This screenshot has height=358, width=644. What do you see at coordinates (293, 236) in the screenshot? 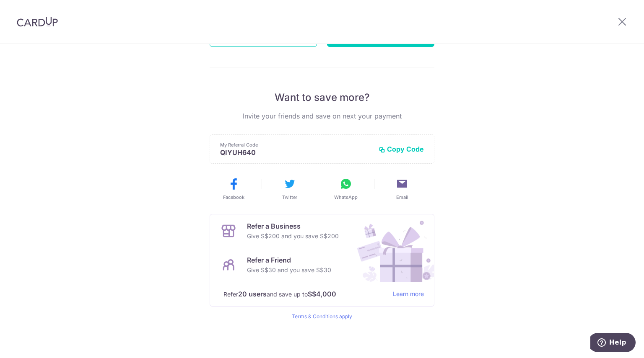
I see `p: Give S$200 and you save S$200` at bounding box center [293, 236].